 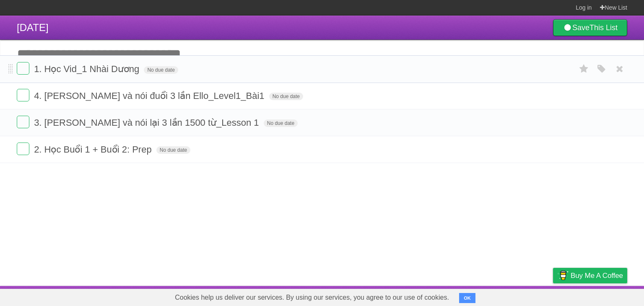 I want to click on a: Buy me a coffee, so click(x=590, y=275).